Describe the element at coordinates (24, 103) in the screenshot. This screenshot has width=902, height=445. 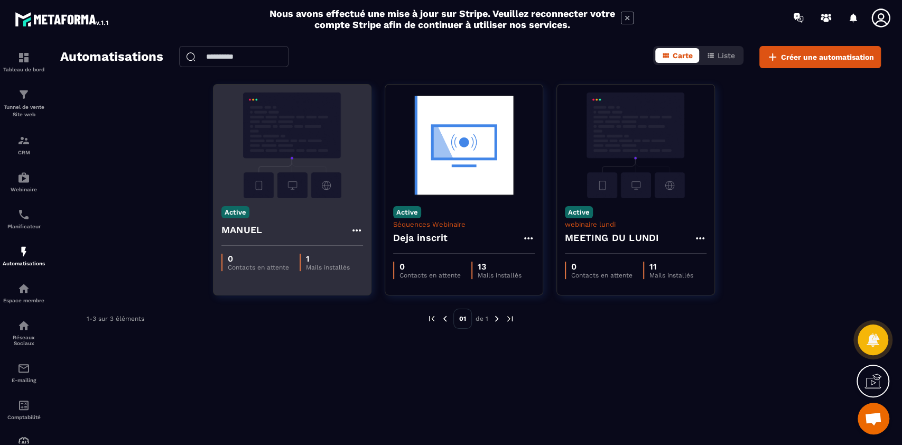
I see `a: formationformationTunnel de vente Site web` at that location.